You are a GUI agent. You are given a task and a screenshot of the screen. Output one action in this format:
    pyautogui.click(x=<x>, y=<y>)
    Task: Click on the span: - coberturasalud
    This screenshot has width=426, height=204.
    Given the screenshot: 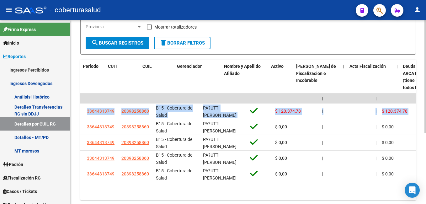 What is the action you would take?
    pyautogui.click(x=75, y=10)
    